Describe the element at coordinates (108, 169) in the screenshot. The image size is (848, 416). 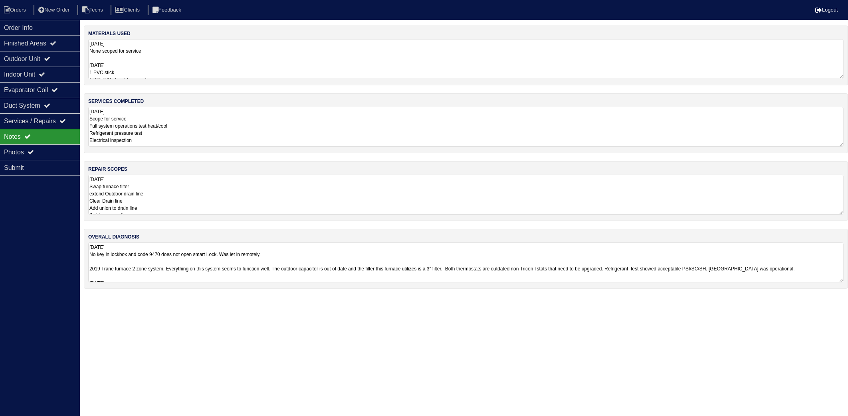
I see `label: repair scopes` at that location.